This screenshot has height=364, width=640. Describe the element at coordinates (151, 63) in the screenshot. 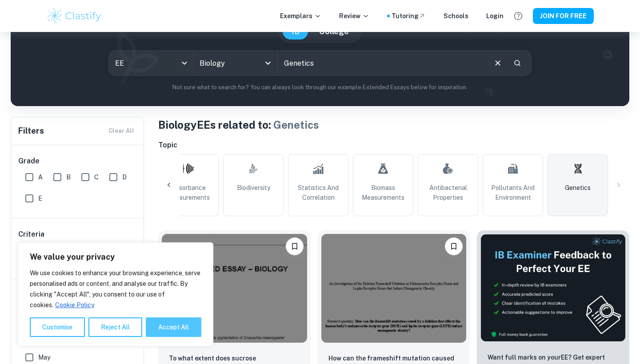

I see `div: EE` at that location.